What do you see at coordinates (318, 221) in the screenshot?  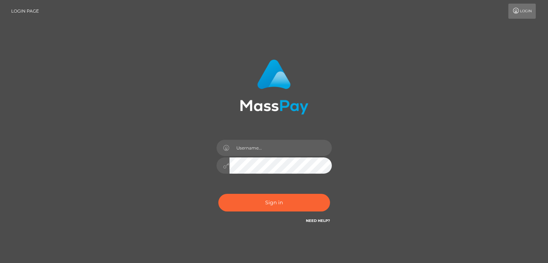 I see `a: Need Help?` at bounding box center [318, 221].